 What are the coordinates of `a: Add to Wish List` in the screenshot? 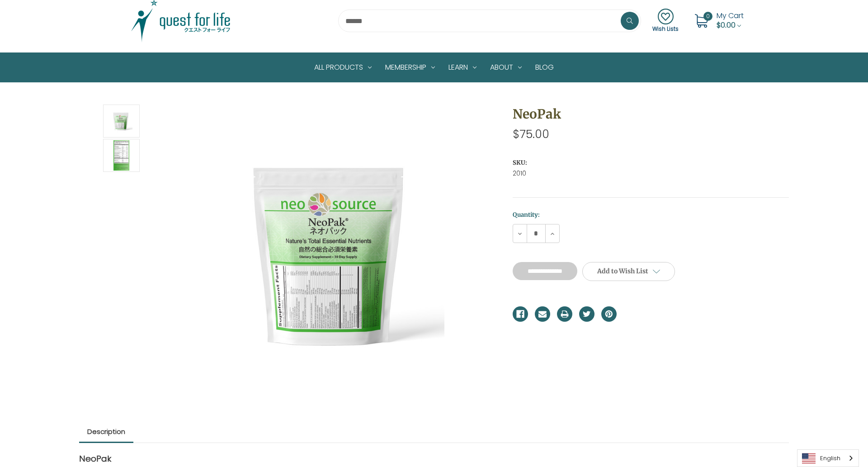 It's located at (628, 271).